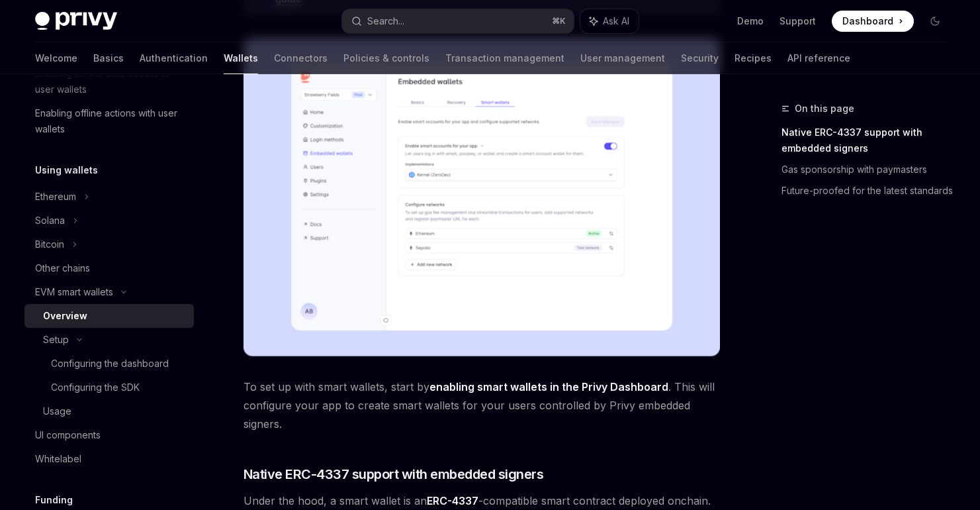  What do you see at coordinates (110, 363) in the screenshot?
I see `a: Configuring the dashboard` at bounding box center [110, 363].